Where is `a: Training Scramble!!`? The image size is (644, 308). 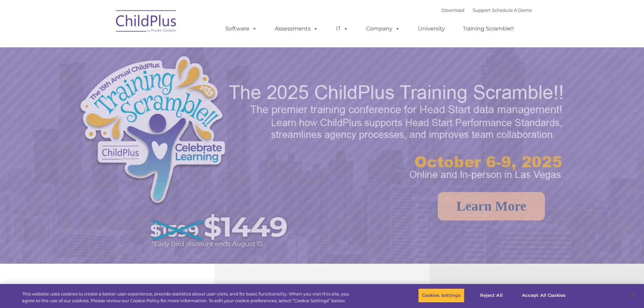 a: Training Scramble!! is located at coordinates (488, 29).